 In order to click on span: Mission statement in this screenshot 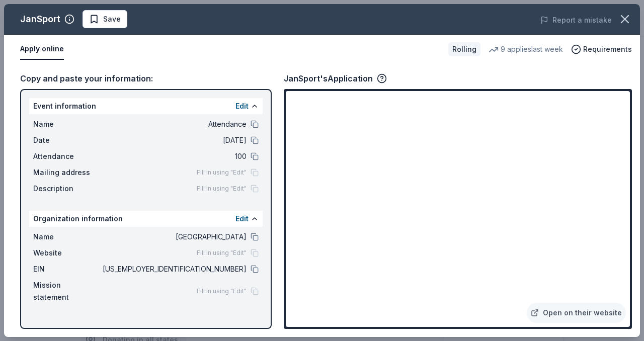, I will do `click(67, 292)`.